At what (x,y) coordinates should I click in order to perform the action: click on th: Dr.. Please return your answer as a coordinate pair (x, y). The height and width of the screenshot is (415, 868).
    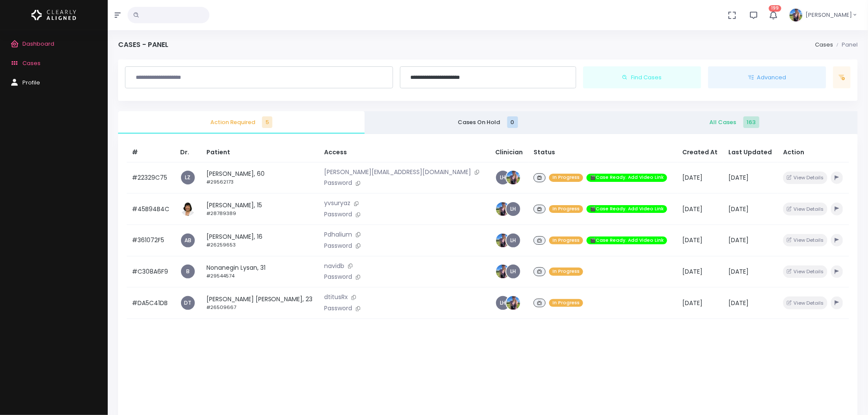
    Looking at the image, I should click on (187, 153).